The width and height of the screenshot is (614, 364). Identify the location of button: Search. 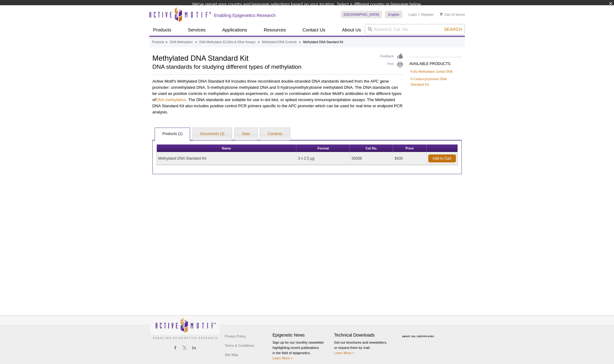
(453, 29).